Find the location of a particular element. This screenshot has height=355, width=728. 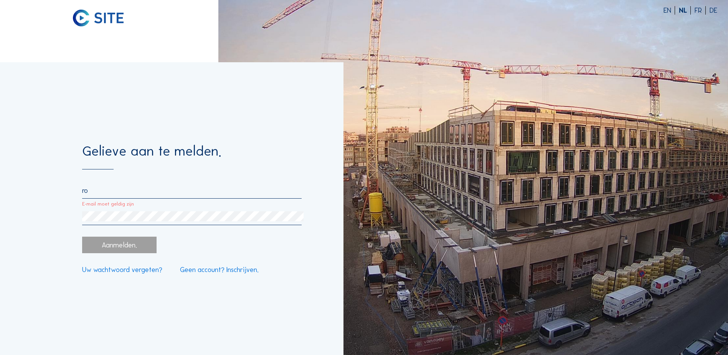

div: Gelieve aan te melden. is located at coordinates (192, 157).